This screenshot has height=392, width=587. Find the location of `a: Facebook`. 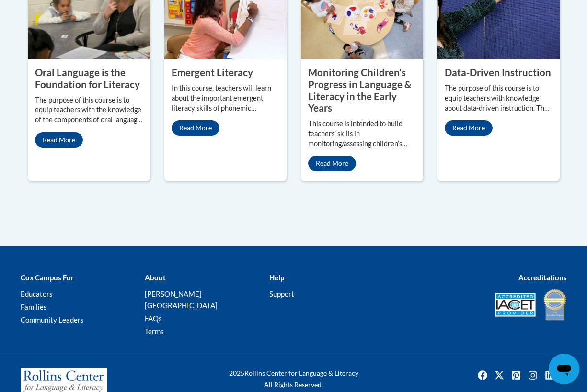

a: Facebook is located at coordinates (483, 375).